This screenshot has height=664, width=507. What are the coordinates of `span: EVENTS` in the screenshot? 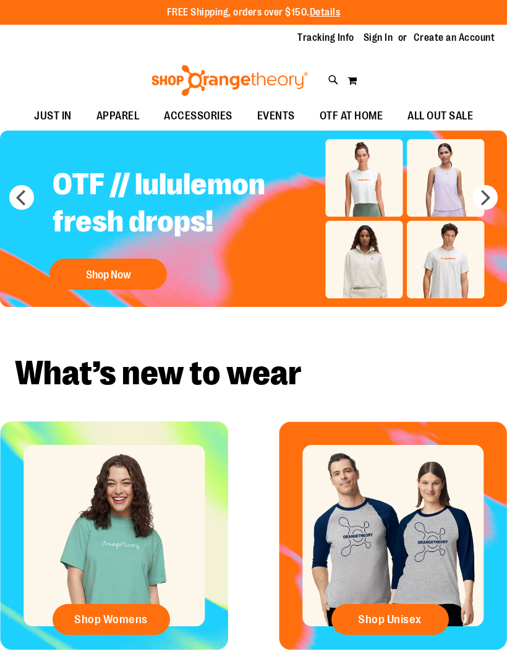 It's located at (276, 116).